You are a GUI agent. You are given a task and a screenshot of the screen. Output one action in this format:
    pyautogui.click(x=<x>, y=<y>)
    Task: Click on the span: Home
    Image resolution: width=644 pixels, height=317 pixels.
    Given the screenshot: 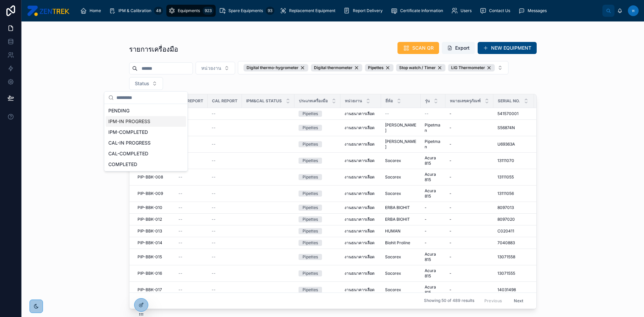 What is the action you would take?
    pyautogui.click(x=95, y=11)
    